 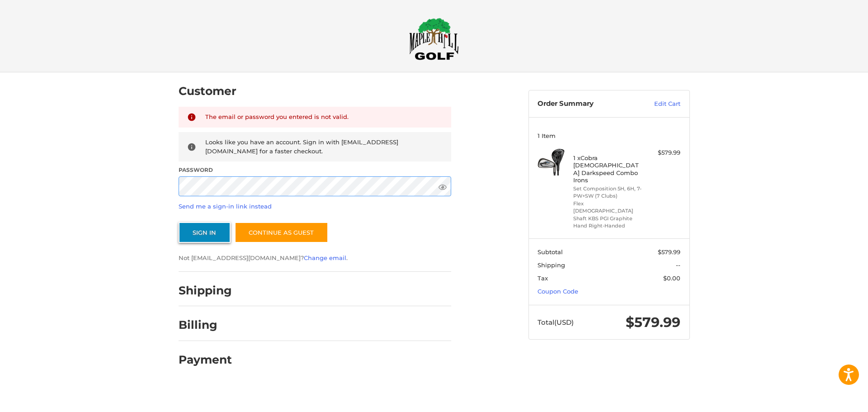 I want to click on li: Set Composition 5H, 6H, 7-PW+SW (7 Clubs), so click(x=608, y=192).